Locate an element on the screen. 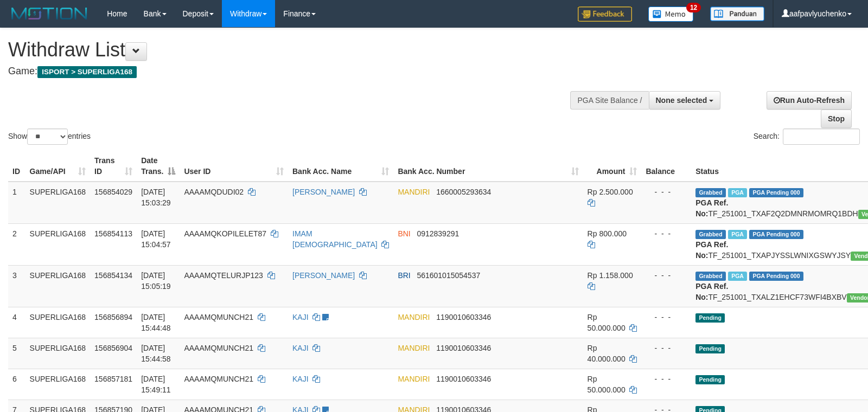  img: MOTION_logo.png is located at coordinates (50, 14).